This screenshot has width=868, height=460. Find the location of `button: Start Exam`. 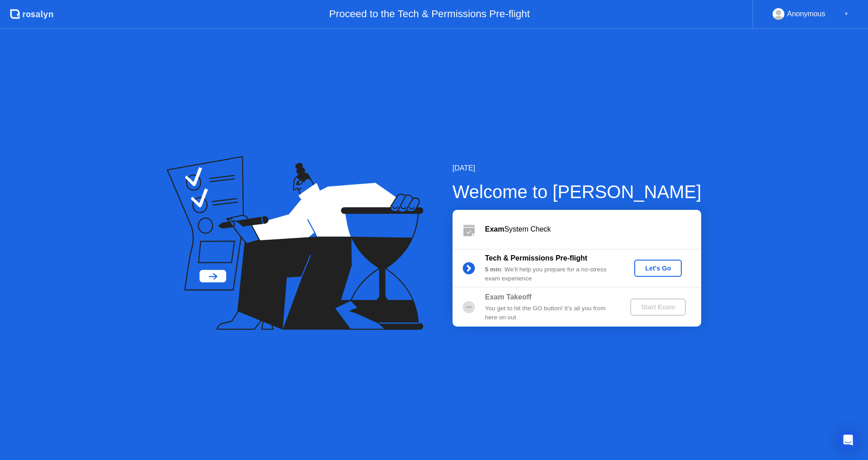

button: Start Exam is located at coordinates (658, 307).